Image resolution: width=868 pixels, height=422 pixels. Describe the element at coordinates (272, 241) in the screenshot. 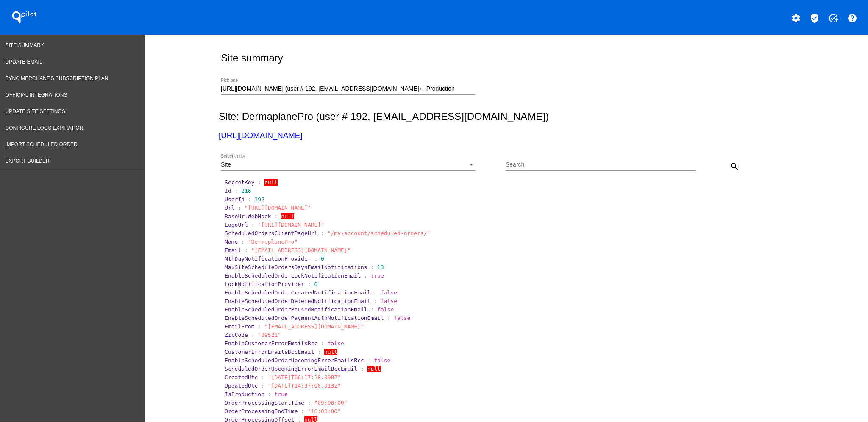

I see `span: "DermaplanePro"` at that location.